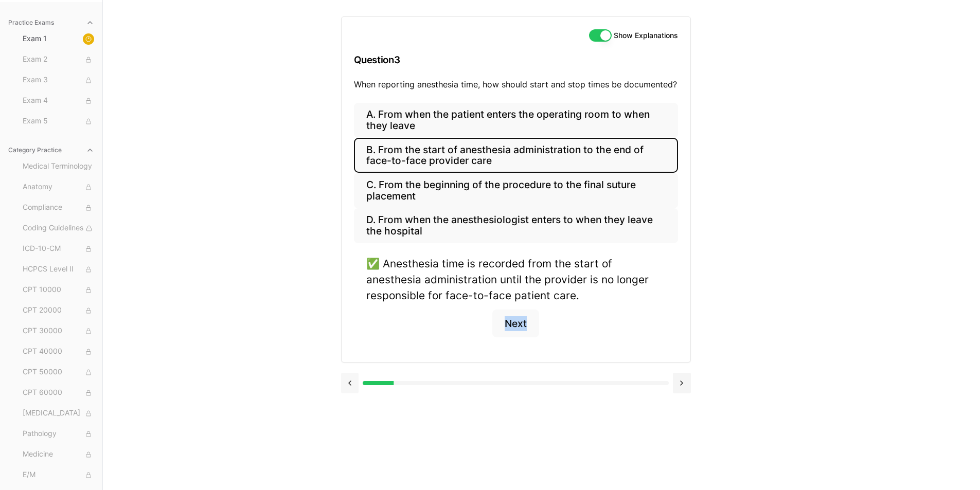 The width and height of the screenshot is (980, 490). I want to click on span: CPT 40000, so click(59, 352).